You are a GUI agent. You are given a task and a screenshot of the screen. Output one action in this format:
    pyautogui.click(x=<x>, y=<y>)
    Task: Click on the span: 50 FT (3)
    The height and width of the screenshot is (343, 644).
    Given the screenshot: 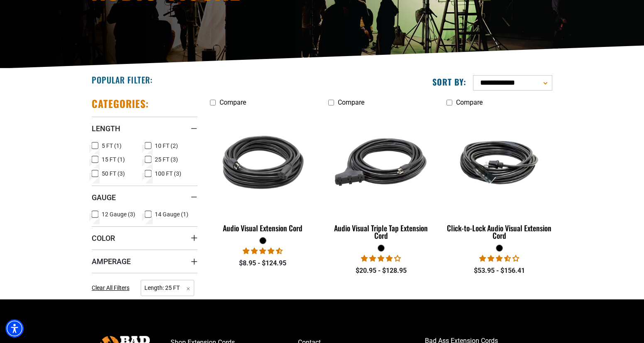 What is the action you would take?
    pyautogui.click(x=113, y=173)
    